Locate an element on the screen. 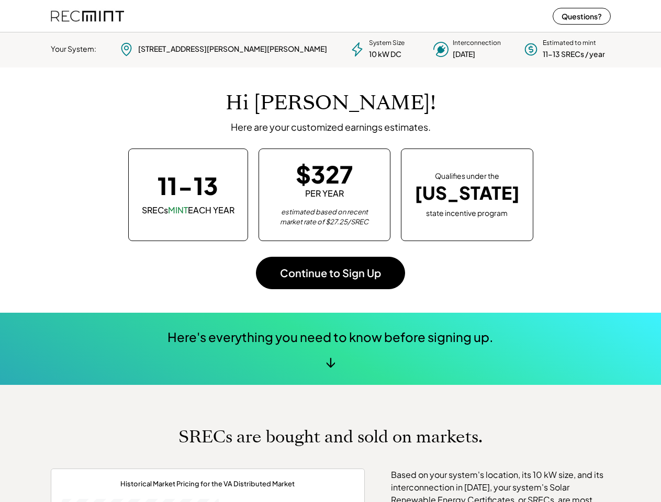 Image resolution: width=661 pixels, height=502 pixels. div: $327 is located at coordinates (324, 174).